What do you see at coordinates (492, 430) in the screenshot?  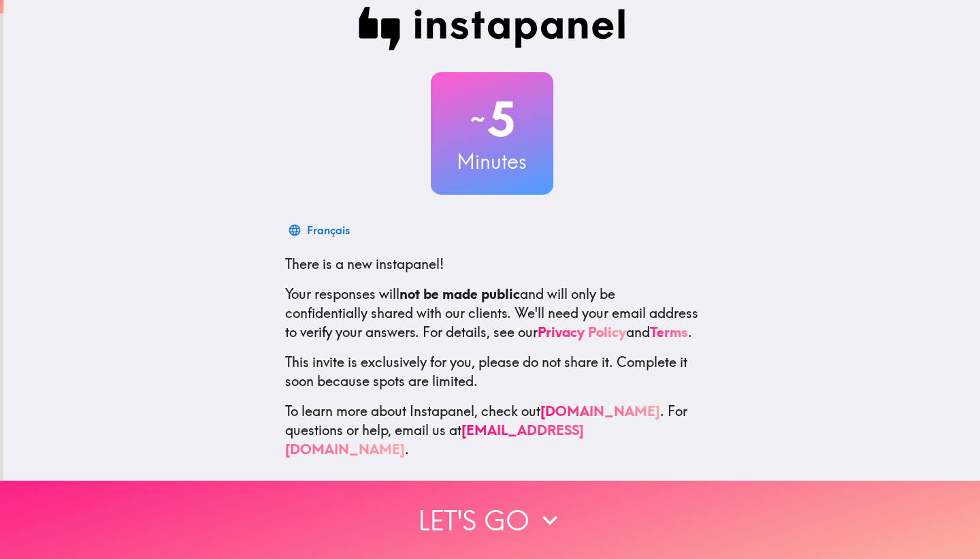 I see `p: To learn more about Instapanel, check out . For questions or help, email us at .` at bounding box center [492, 430].